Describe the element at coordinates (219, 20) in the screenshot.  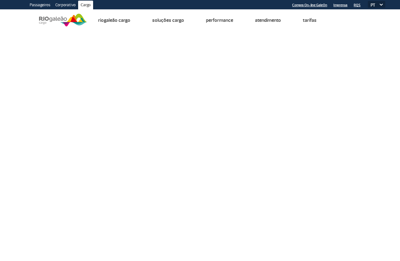
I see `a: Performance` at that location.